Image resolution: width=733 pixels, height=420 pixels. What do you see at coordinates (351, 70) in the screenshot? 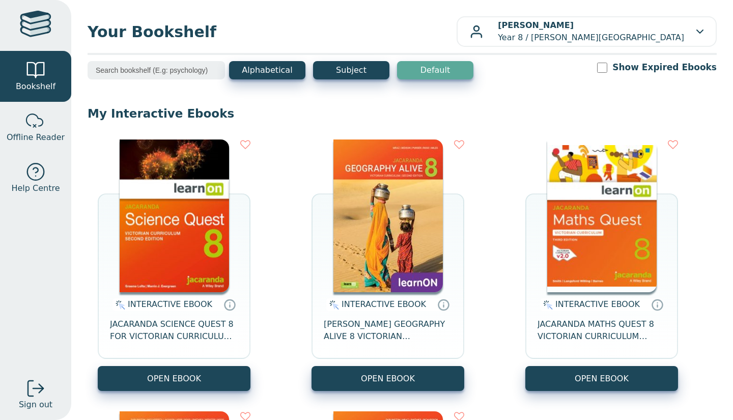
I see `button: Subject` at bounding box center [351, 70].